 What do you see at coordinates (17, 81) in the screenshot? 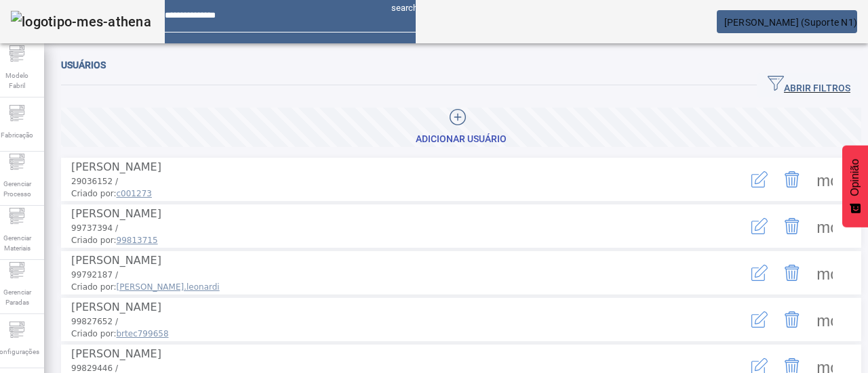
I see `font: Modelo Fabril` at bounding box center [17, 81].